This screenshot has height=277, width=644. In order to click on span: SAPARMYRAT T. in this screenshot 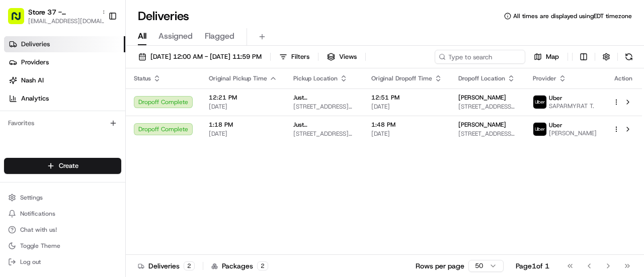, I will do `click(572, 106)`.